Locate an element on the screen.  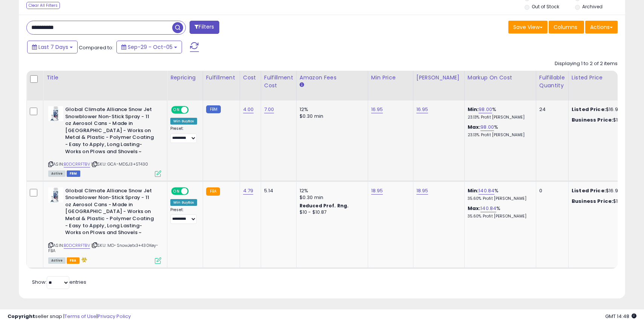
label: Out of Stock is located at coordinates (545, 6).